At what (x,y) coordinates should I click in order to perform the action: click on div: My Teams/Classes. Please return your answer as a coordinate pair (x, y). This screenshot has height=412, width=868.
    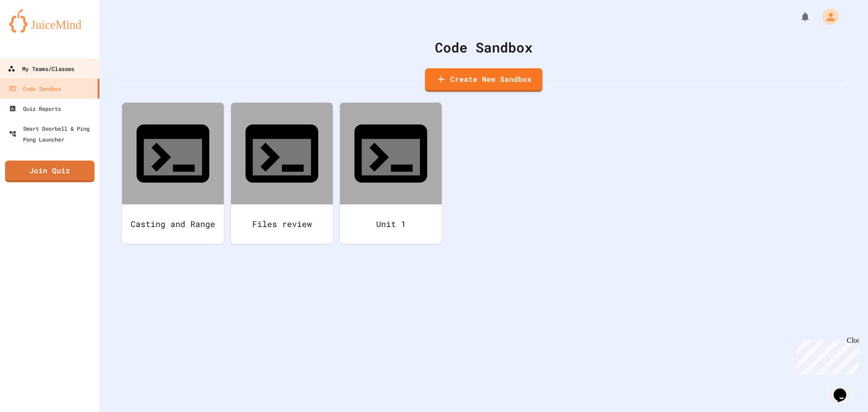
    Looking at the image, I should click on (41, 69).